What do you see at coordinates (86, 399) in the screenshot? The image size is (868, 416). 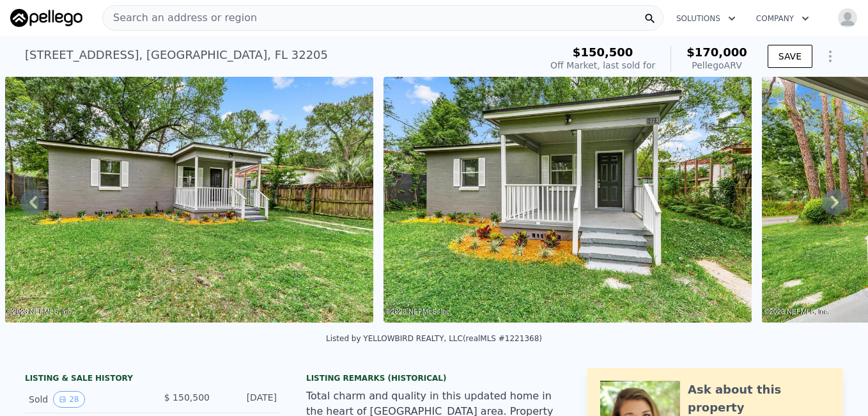 I see `div: Sold` at bounding box center [86, 399].